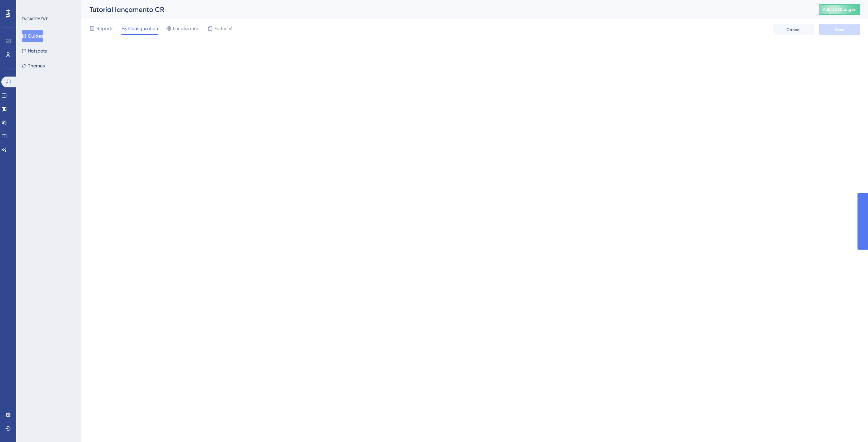  Describe the element at coordinates (793, 30) in the screenshot. I see `button: Cancel` at that location.